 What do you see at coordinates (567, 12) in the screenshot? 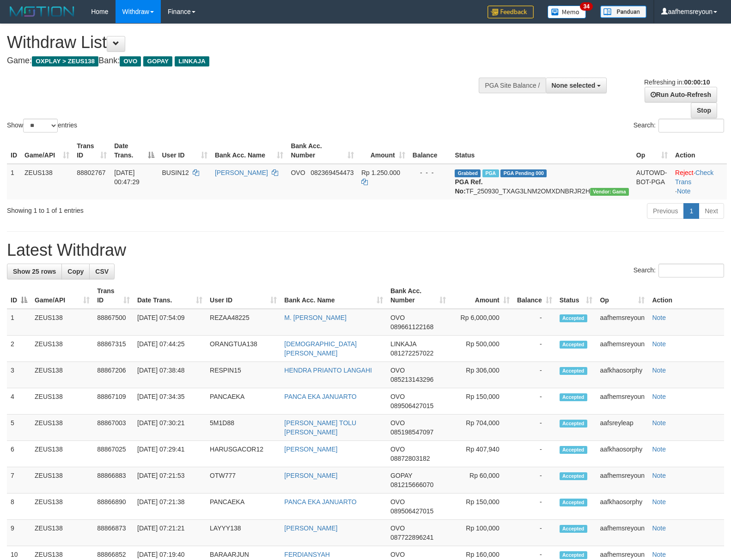
I see `img: Button%20Memo.svg` at bounding box center [567, 12].